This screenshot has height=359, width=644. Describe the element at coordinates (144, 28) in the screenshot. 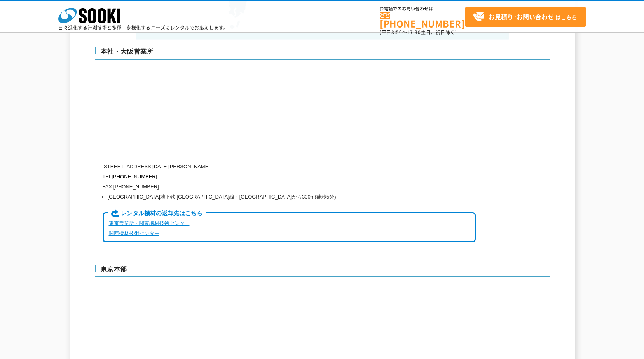

I see `p: 日々進化する計測技術と多種・多様化するニーズにレンタルでお応えします。` at that location.